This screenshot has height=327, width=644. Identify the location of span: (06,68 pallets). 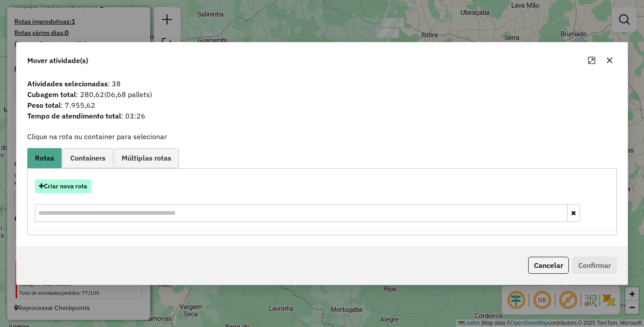
(128, 94).